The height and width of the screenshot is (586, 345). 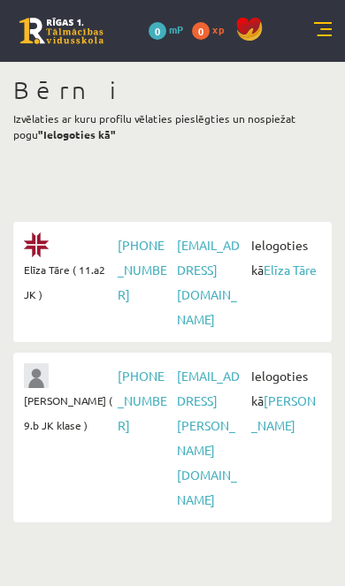 What do you see at coordinates (68, 282) in the screenshot?
I see `span: Elīza Tāre ( 11.a2 JK )` at bounding box center [68, 282].